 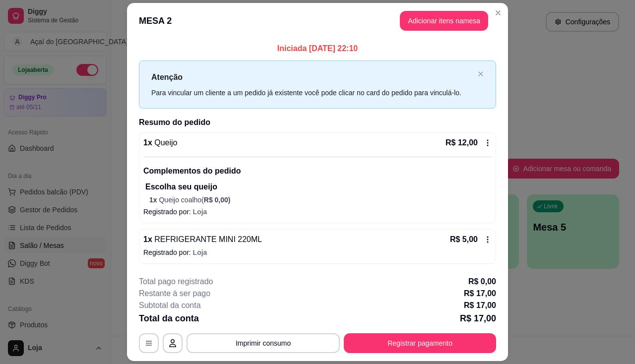 What do you see at coordinates (175, 281) in the screenshot?
I see `p: Total pago registrado` at bounding box center [175, 281].